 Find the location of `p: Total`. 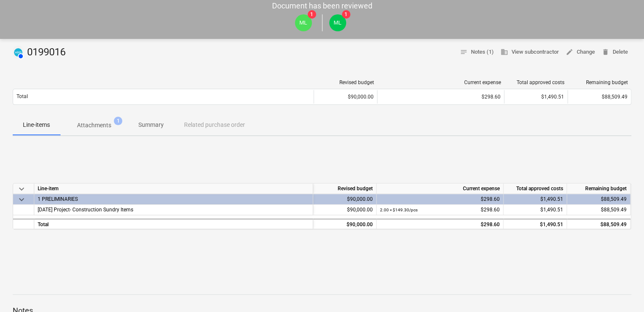

p: Total is located at coordinates (22, 96).